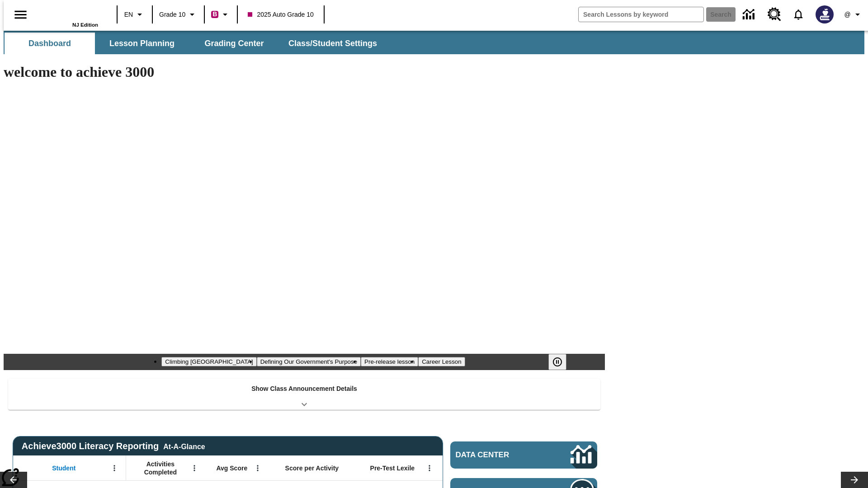 This screenshot has width=868, height=488. I want to click on span: Data Center, so click(498, 455).